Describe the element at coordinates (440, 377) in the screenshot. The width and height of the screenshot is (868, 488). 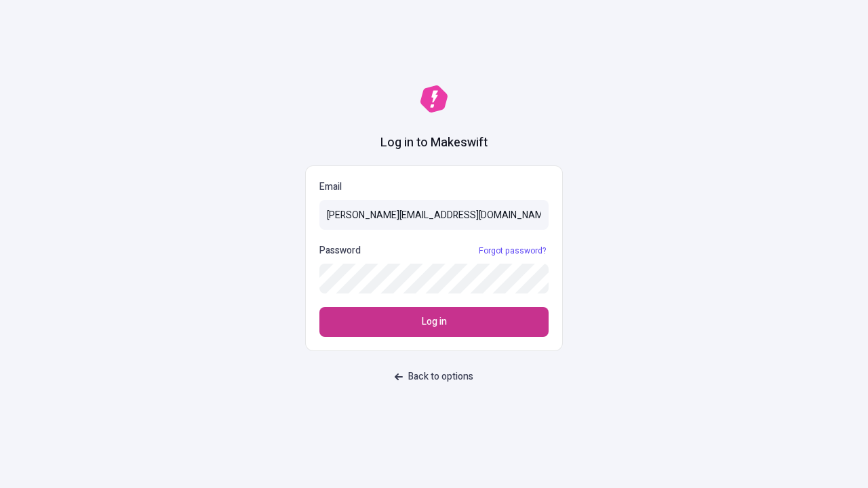
I see `span: Back to options` at that location.